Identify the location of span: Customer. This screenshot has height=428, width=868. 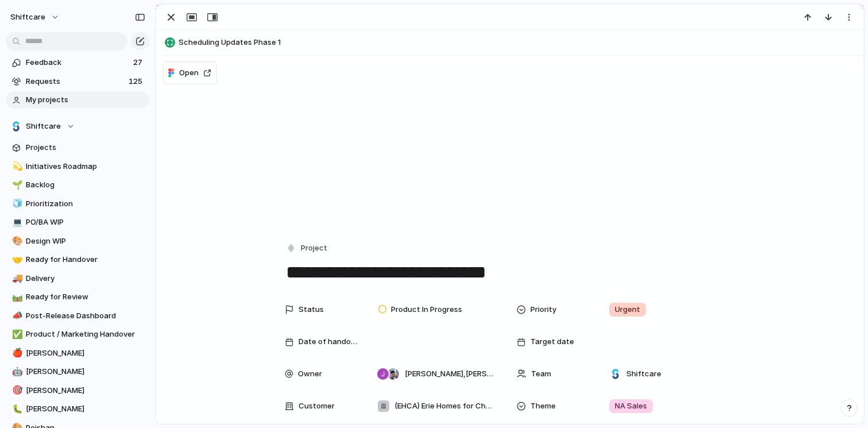
(316, 406).